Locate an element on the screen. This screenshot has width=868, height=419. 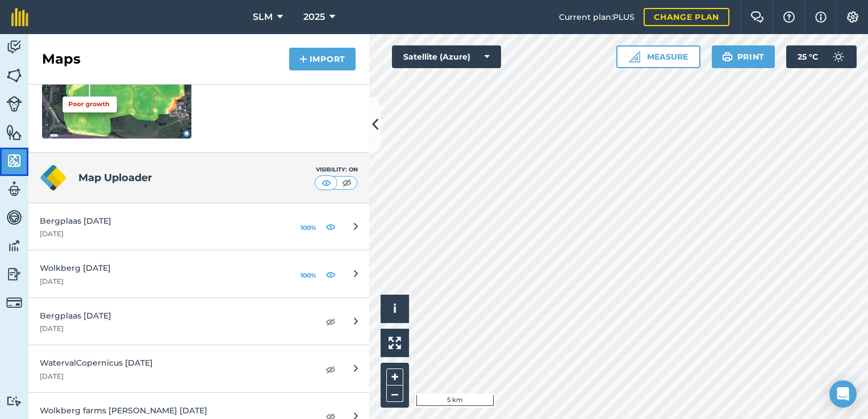
div: Visibility: On is located at coordinates (336, 170).